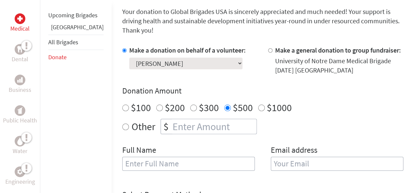  What do you see at coordinates (338, 50) in the screenshot?
I see `label: Make a general donation to group fundraiser:` at bounding box center [338, 50].